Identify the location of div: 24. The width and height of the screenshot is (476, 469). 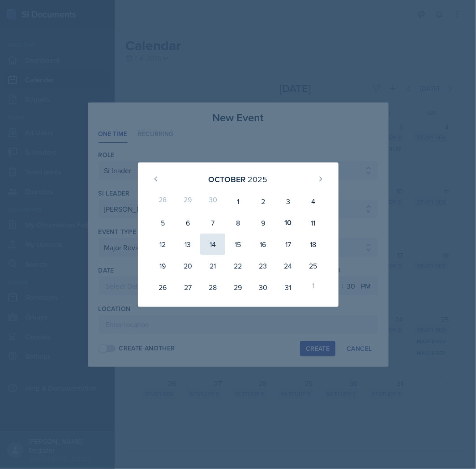
(288, 266).